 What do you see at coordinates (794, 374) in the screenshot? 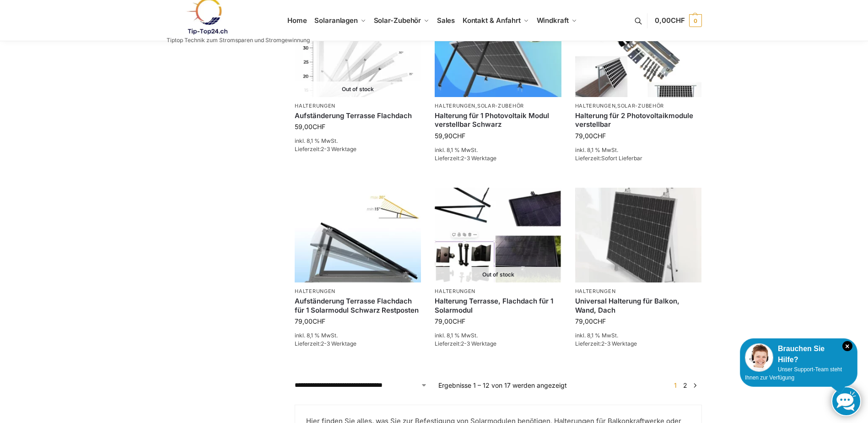
I see `span: Unser Support-Team steht Ihnen zur Verfügung` at bounding box center [794, 374].